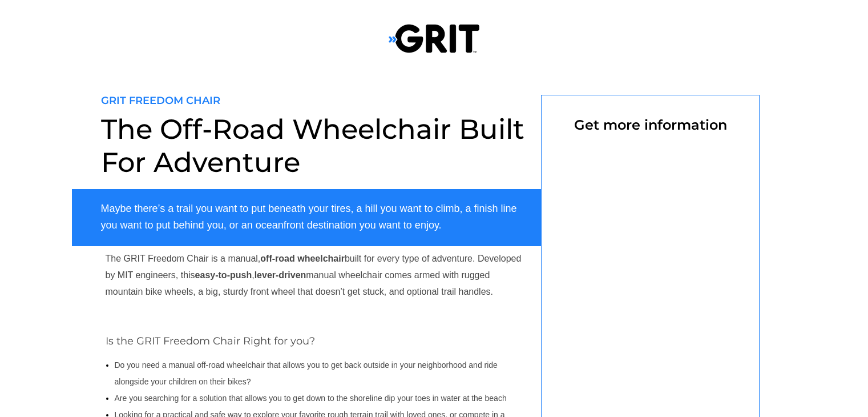  Describe the element at coordinates (313, 145) in the screenshot. I see `span: The Off-Road Wheelchair Built For Adventure` at that location.